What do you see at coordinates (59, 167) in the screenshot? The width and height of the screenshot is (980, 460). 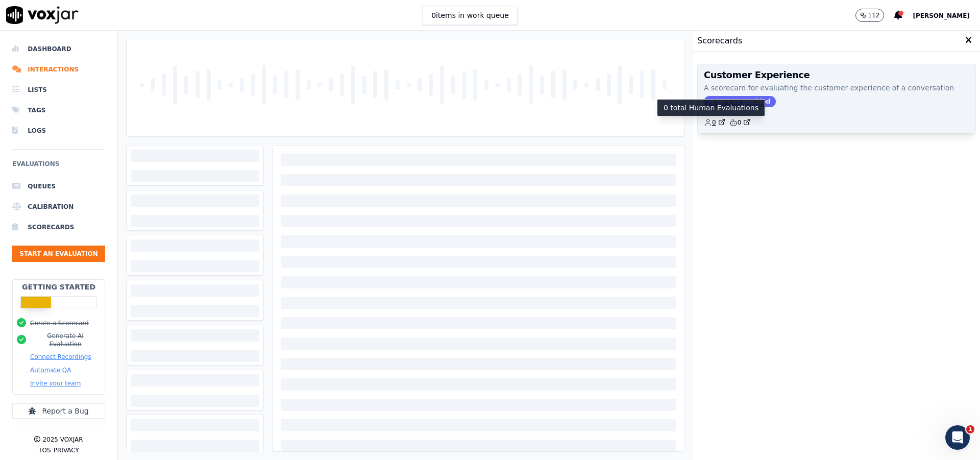 I see `h6: Evaluations` at bounding box center [59, 167].